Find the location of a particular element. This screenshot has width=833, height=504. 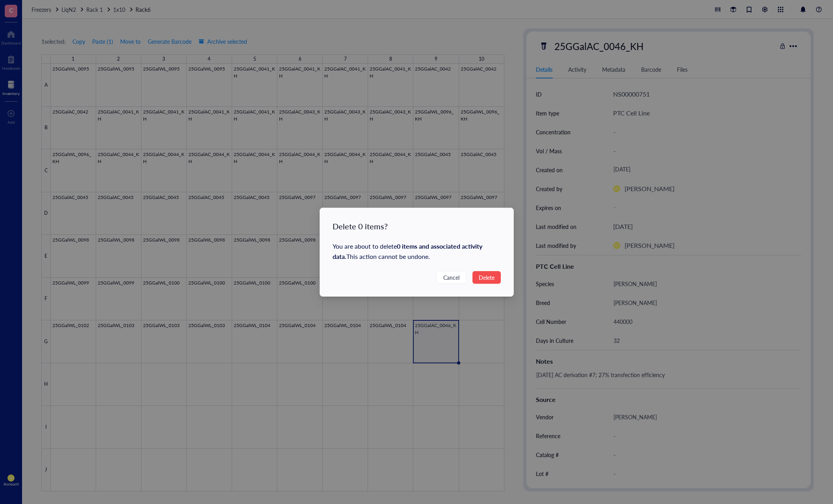

button: Delete is located at coordinates (486, 278).